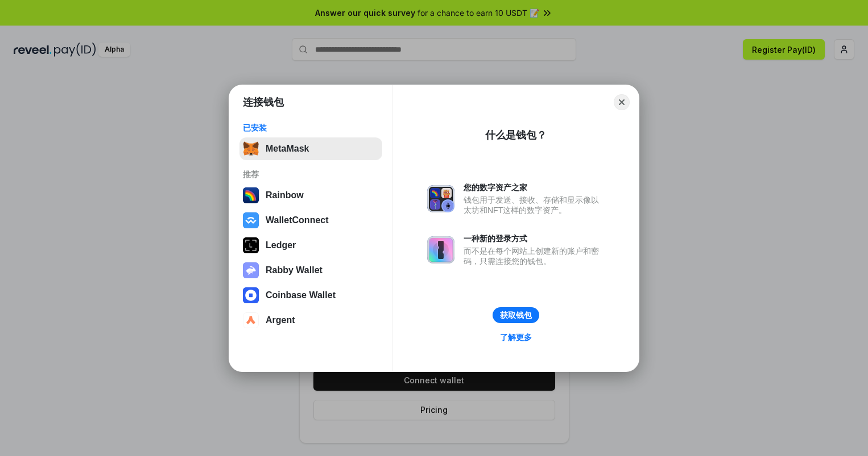 The image size is (868, 456). I want to click on button: Rabby Wallet, so click(311, 270).